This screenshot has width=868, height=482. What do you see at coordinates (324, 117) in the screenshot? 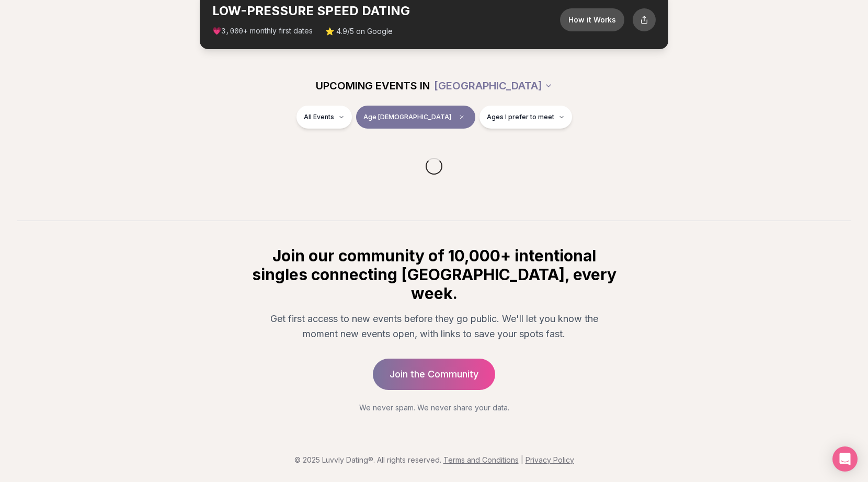
I see `button: All Events` at bounding box center [324, 117].